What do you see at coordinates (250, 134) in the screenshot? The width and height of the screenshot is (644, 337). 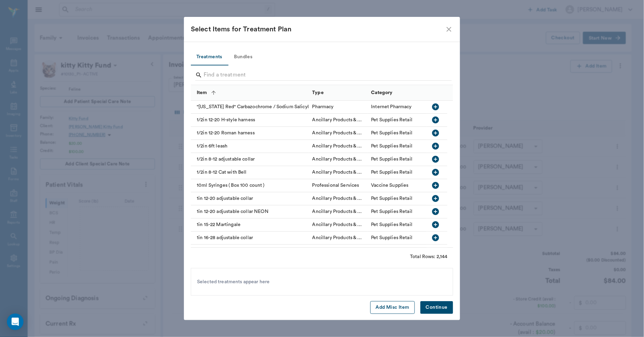 I see `div: 1/2in 12-20 Roman harness` at bounding box center [250, 134].